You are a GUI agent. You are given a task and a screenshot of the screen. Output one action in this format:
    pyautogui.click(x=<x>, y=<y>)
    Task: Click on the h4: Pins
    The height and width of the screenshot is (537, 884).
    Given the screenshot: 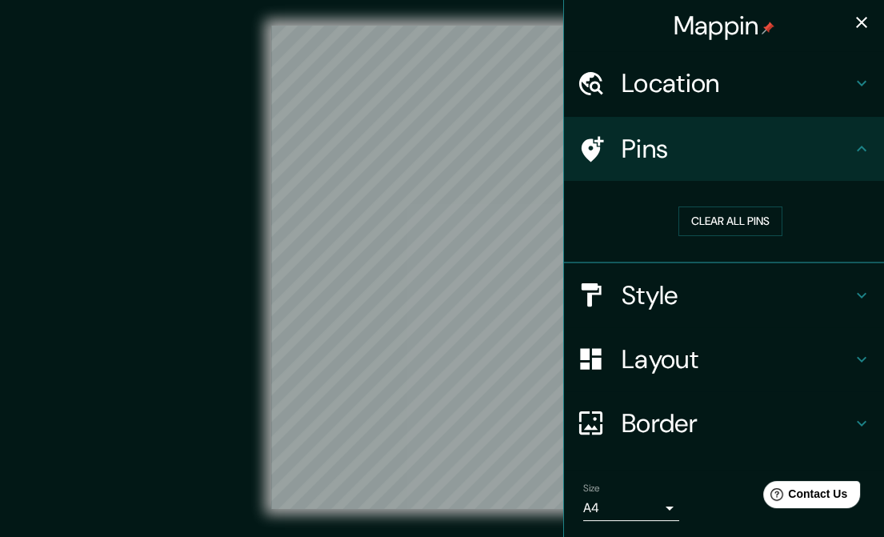 What is the action you would take?
    pyautogui.click(x=737, y=149)
    